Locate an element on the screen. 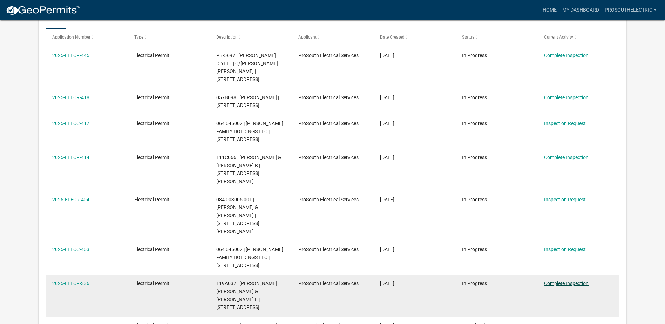  datatable-header-cell: Date Created is located at coordinates (414, 37).